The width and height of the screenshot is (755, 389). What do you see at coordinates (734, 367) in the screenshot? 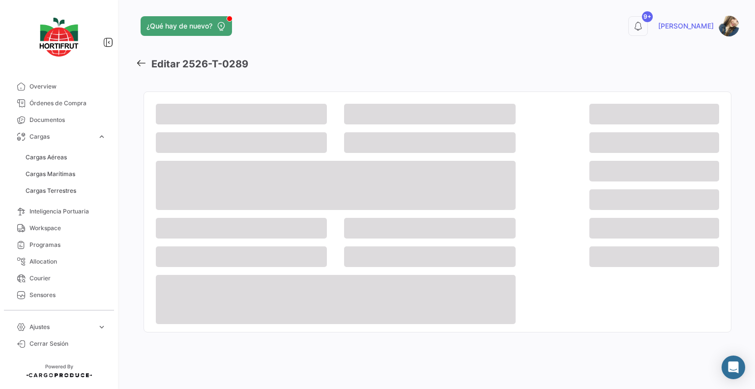
I see `div: Abrir Intercom Messenger` at bounding box center [734, 367].